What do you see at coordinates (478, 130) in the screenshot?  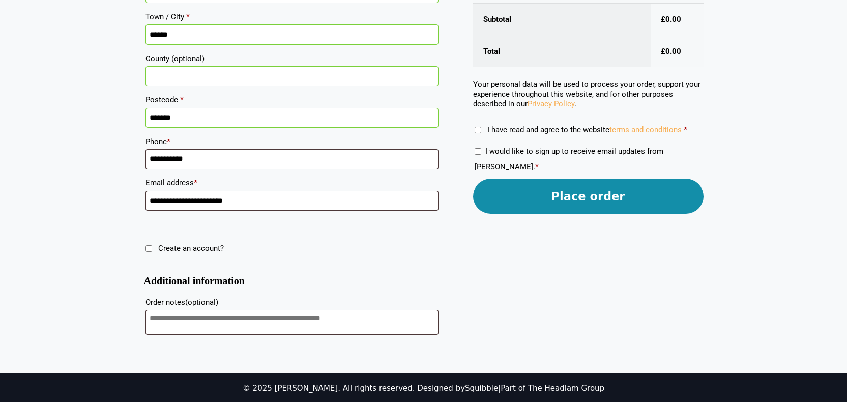 I see `input: I have read and agree to the websiteterms and conditions *` at bounding box center [478, 130].